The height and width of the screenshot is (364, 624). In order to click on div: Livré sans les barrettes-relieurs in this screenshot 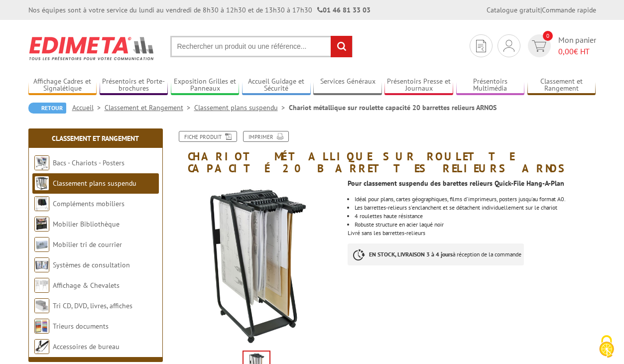, I will do `click(475, 225)`.